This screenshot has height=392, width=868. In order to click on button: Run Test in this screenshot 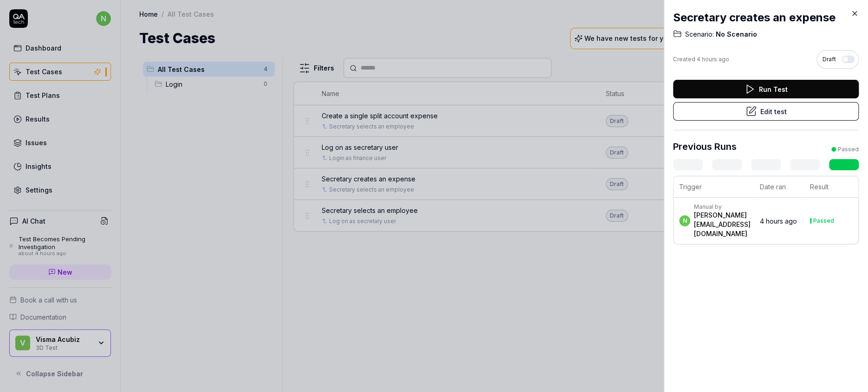, I will do `click(765, 89)`.